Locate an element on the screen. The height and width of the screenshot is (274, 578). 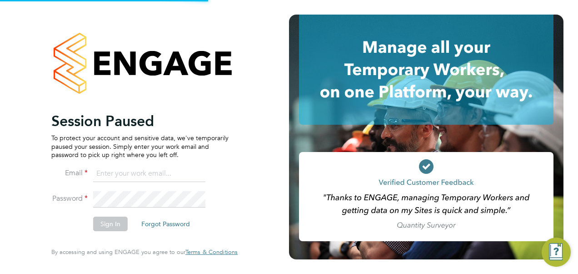
button: Sign In is located at coordinates (110, 224).